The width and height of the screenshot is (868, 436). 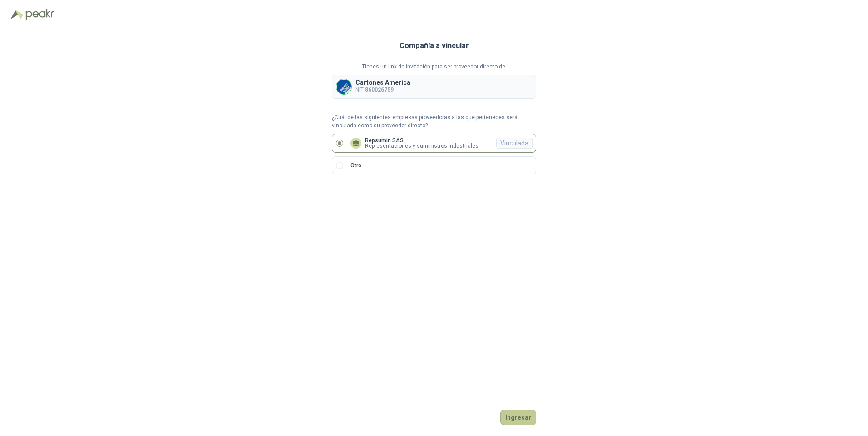 I want to click on img: Company Logo, so click(x=344, y=87).